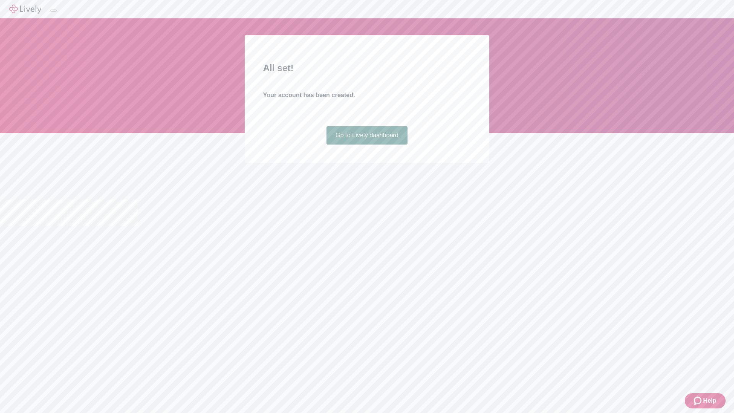 The image size is (734, 413). Describe the element at coordinates (709, 400) in the screenshot. I see `span: Help` at that location.